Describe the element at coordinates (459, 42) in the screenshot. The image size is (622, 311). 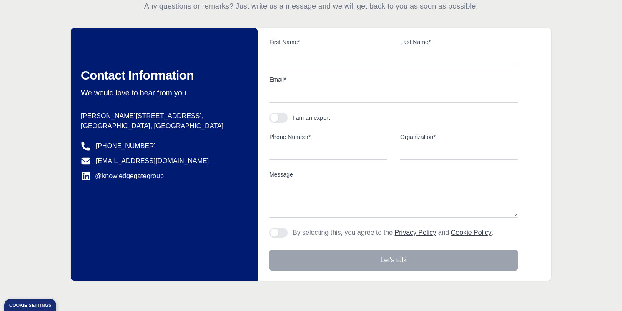
I see `label: Last Name*` at that location.